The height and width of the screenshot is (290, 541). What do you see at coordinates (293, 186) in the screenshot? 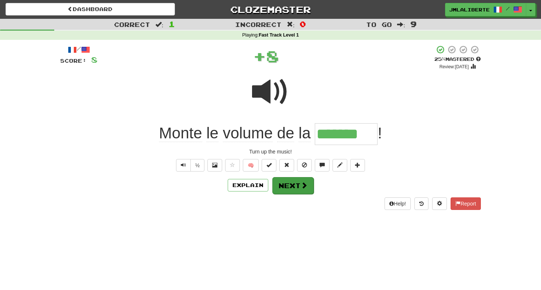
I see `button: Next` at bounding box center [293, 186].